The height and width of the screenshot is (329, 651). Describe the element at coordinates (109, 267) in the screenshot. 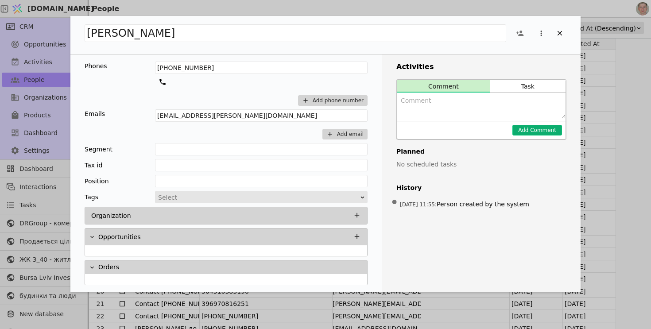

I see `p: Orders` at that location.